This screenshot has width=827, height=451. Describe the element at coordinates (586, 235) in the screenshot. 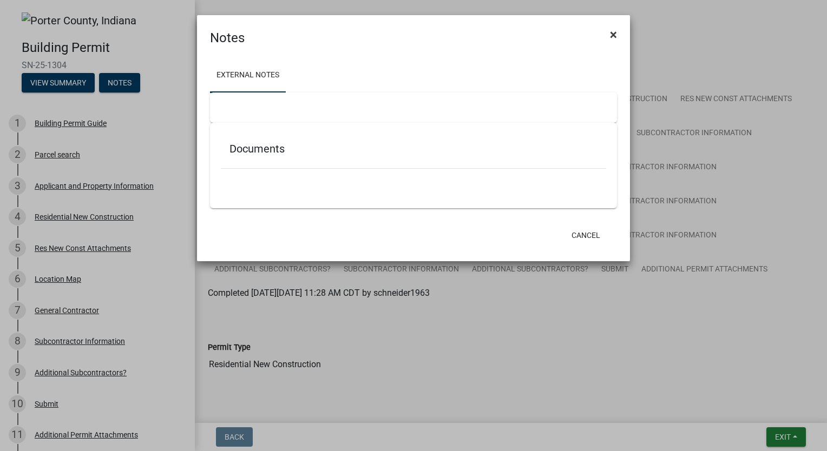

I see `button: Cancel` at that location.